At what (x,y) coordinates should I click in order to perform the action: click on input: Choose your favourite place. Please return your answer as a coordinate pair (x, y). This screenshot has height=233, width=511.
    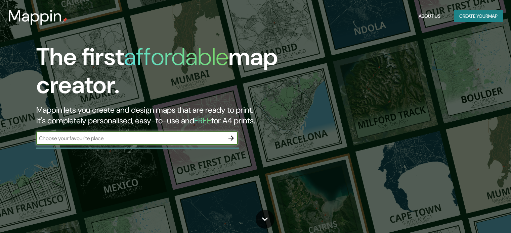
    Looking at the image, I should click on (130, 138).